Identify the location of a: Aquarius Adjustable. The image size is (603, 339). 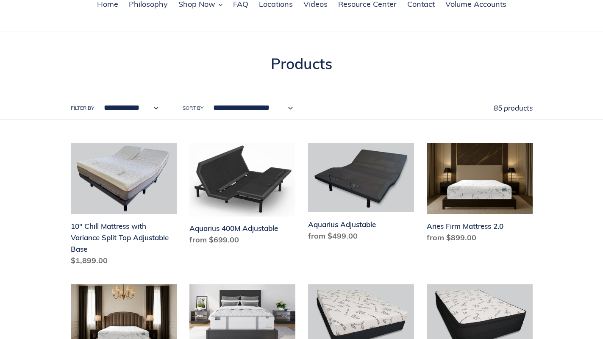
(361, 194).